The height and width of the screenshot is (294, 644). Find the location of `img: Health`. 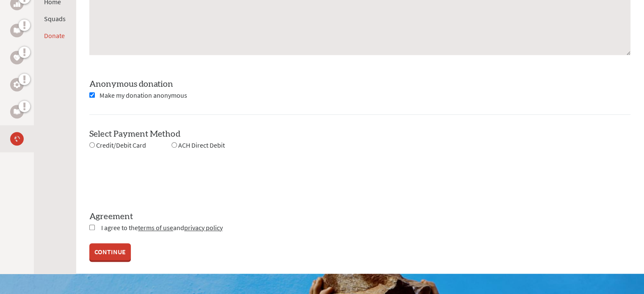

img: Health is located at coordinates (17, 57).